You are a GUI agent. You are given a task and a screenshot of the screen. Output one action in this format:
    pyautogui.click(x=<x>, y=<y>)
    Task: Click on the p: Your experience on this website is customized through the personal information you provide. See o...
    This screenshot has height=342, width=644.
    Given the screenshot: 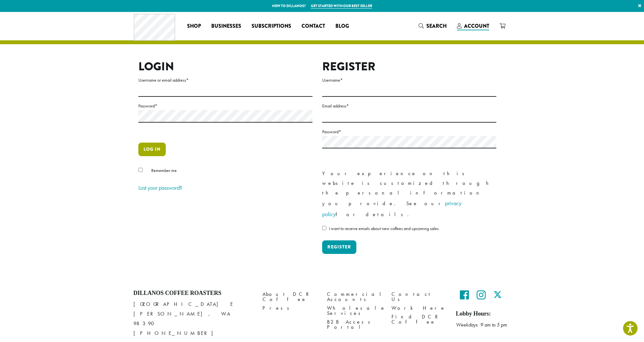 What is the action you would take?
    pyautogui.click(x=409, y=194)
    